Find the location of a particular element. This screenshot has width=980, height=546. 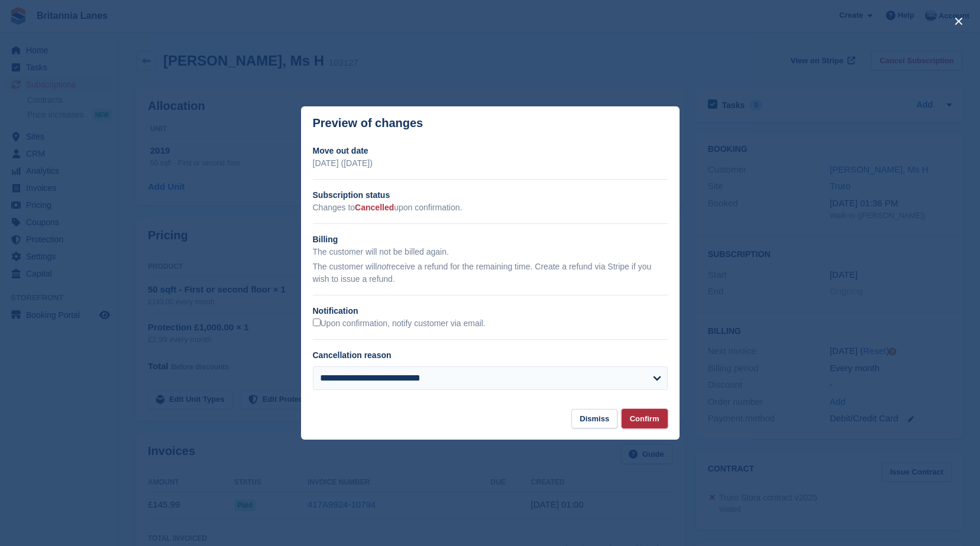

h2: Subscription status is located at coordinates (490, 195).